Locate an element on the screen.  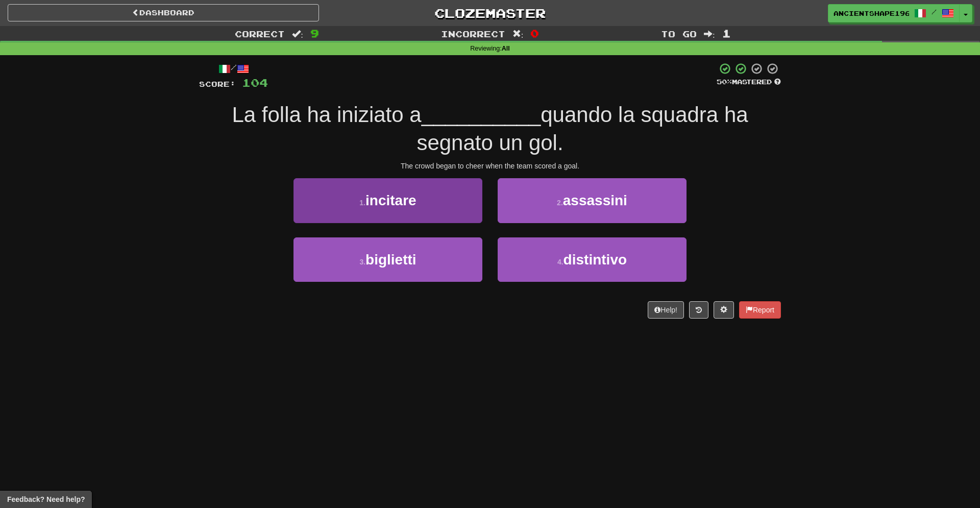
span: Score: is located at coordinates (218, 84).